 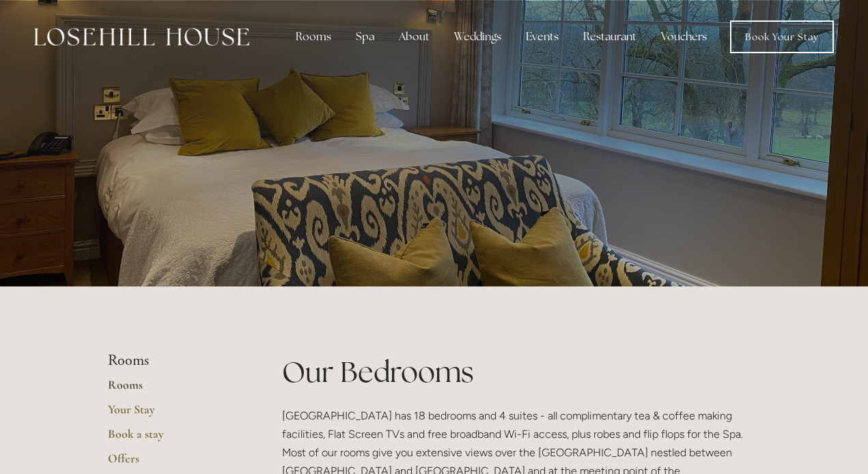 I want to click on div: Spa, so click(x=364, y=37).